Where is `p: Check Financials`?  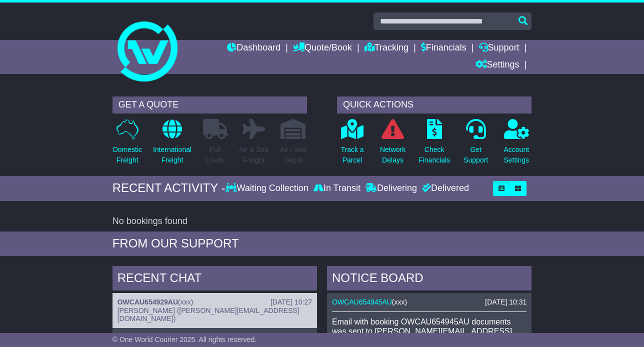
p: Check Financials is located at coordinates (434, 155).